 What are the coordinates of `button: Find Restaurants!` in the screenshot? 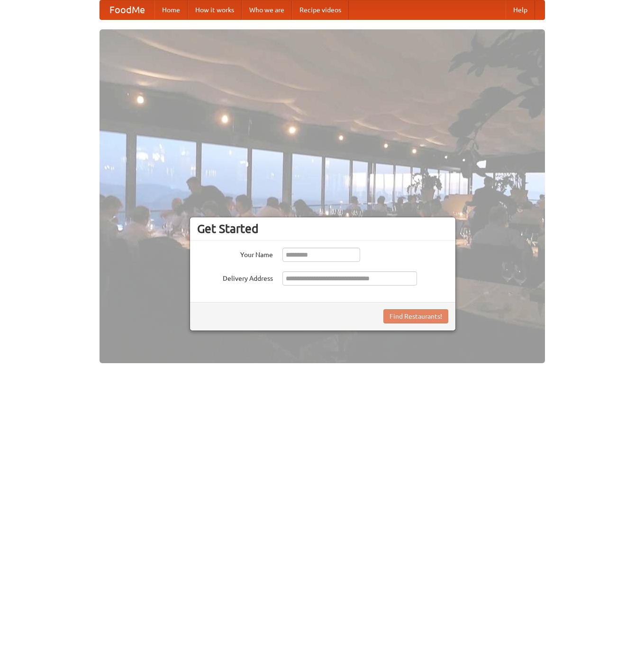 It's located at (416, 316).